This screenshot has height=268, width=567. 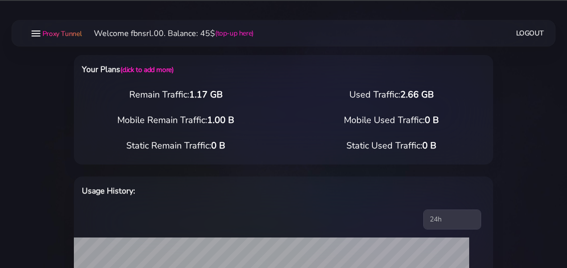 I want to click on div: Mobile Remain Traffic:, so click(x=176, y=120).